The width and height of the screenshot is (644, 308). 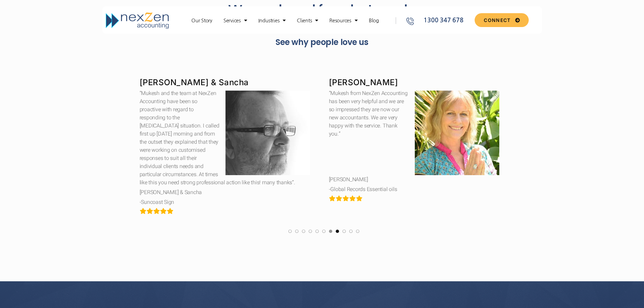 I want to click on a: Industries, so click(x=272, y=21).